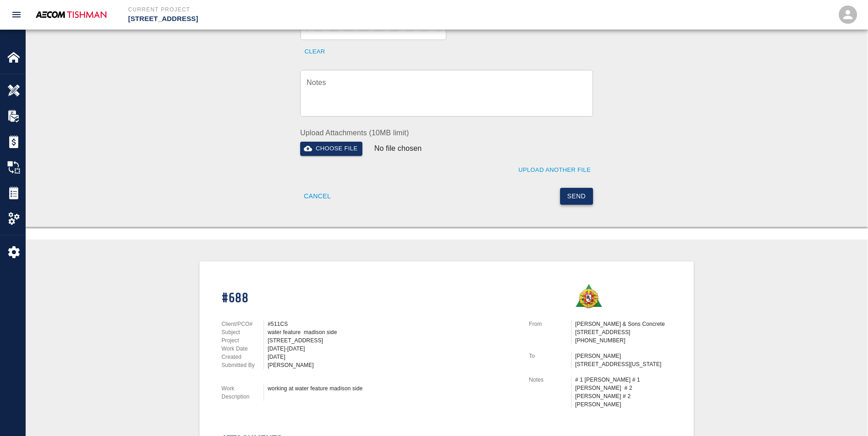 The image size is (868, 436). I want to click on div: #511CS, so click(393, 324).